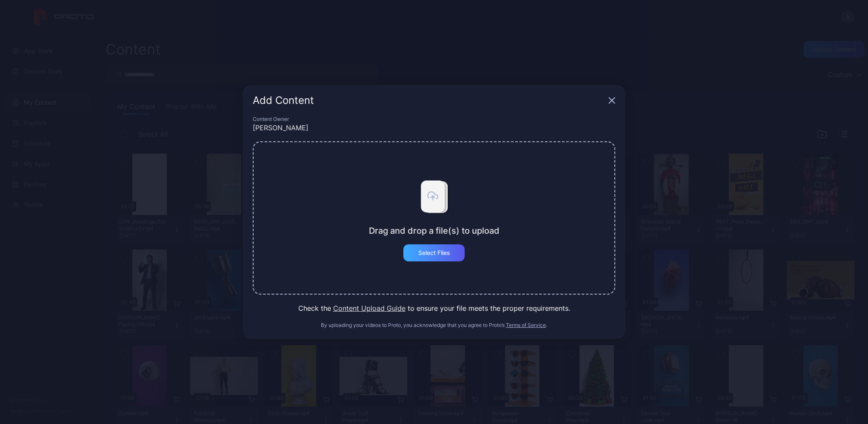 The width and height of the screenshot is (868, 424). I want to click on button: Content Upload Guide, so click(369, 308).